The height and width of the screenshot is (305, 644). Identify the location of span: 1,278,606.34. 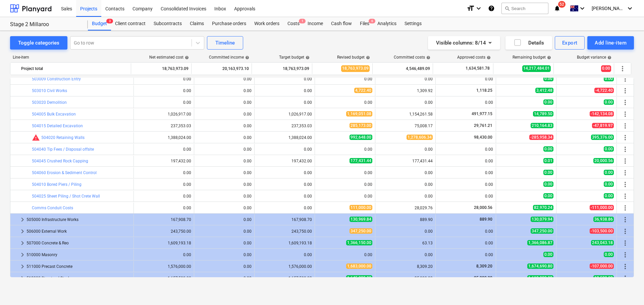
(419, 138).